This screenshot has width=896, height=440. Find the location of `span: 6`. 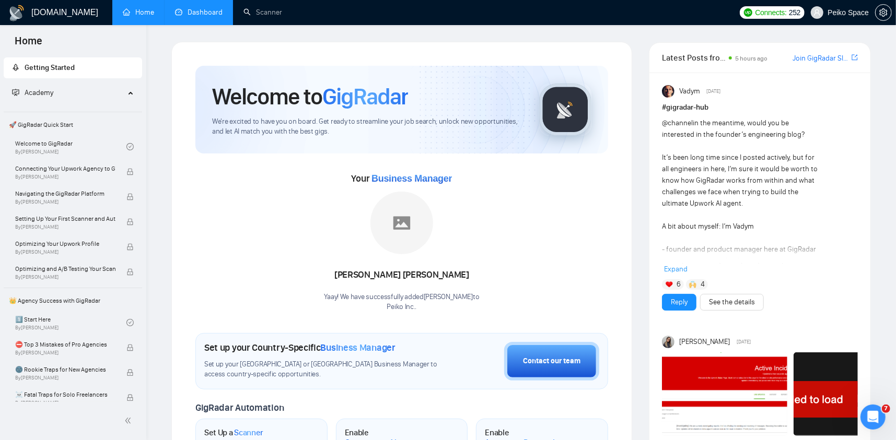

span: 6 is located at coordinates (679, 285).